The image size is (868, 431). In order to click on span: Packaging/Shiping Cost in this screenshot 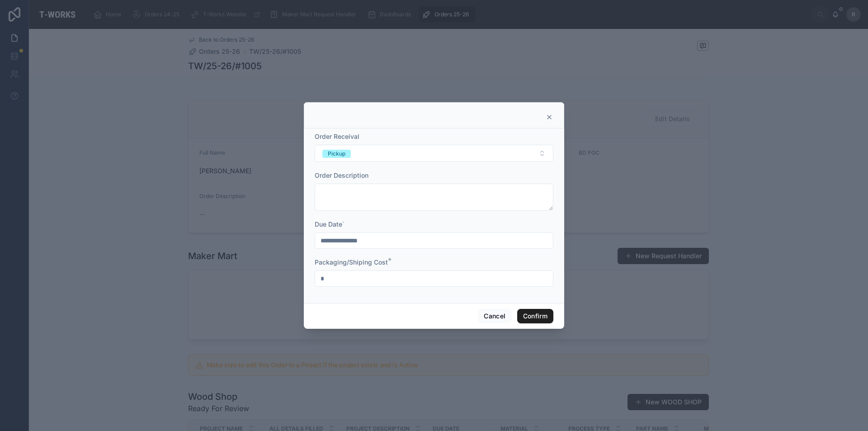, I will do `click(351, 262)`.